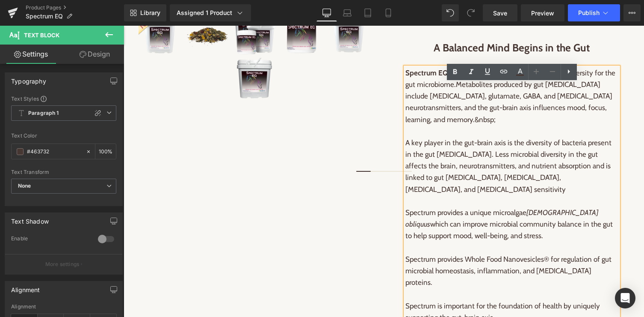  What do you see at coordinates (50, 239) in the screenshot?
I see `div: Enable` at bounding box center [50, 239].